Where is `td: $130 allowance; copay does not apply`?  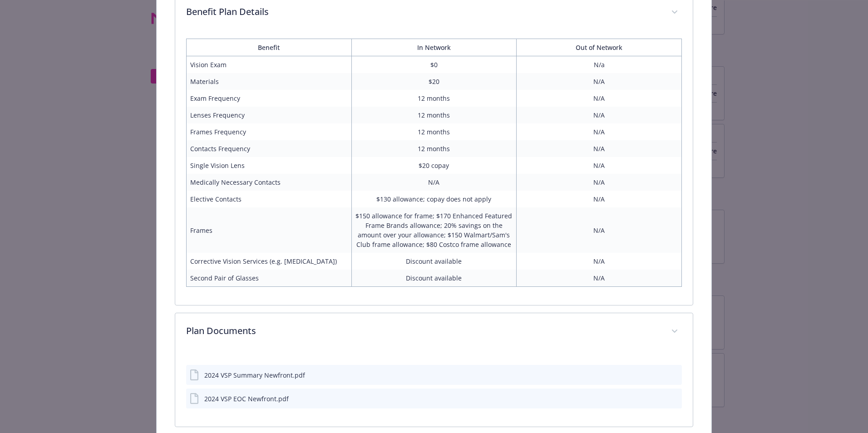
td: $130 allowance; copay does not apply is located at coordinates (434, 199).